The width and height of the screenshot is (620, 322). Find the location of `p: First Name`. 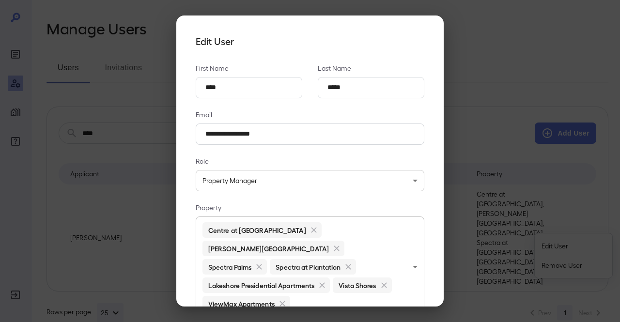

p: First Name is located at coordinates (249, 68).